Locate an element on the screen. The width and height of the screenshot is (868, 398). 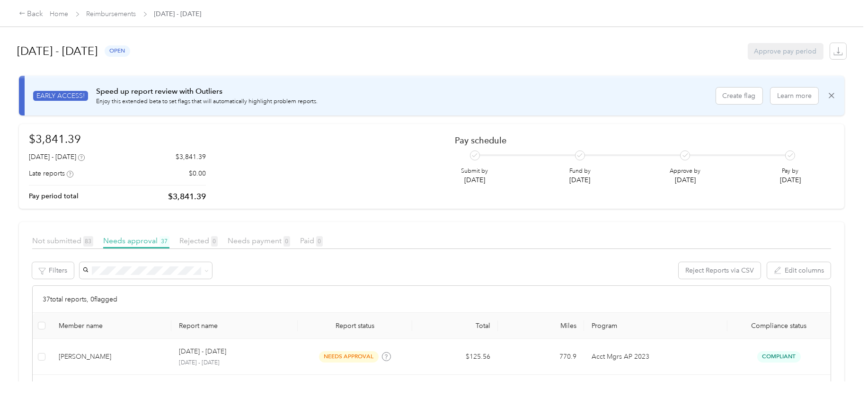
span: Rejected is located at coordinates (198, 240).